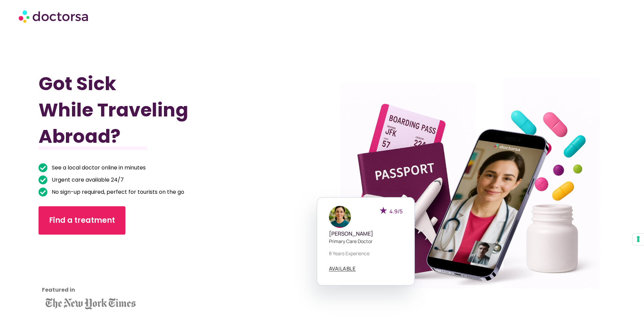 The height and width of the screenshot is (319, 644). Describe the element at coordinates (82, 220) in the screenshot. I see `a: Find a treatment` at that location.